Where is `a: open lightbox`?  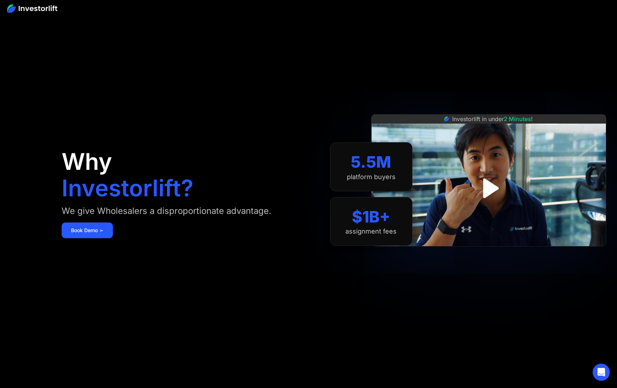
a: open lightbox is located at coordinates (489, 188).